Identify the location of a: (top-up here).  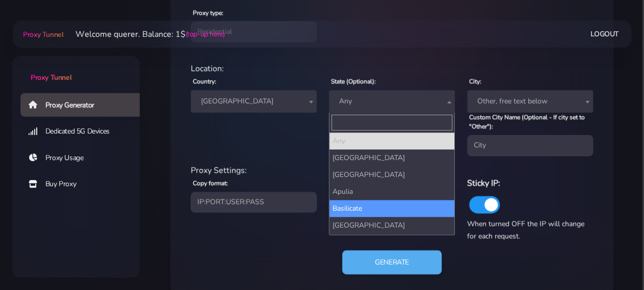
(205, 34).